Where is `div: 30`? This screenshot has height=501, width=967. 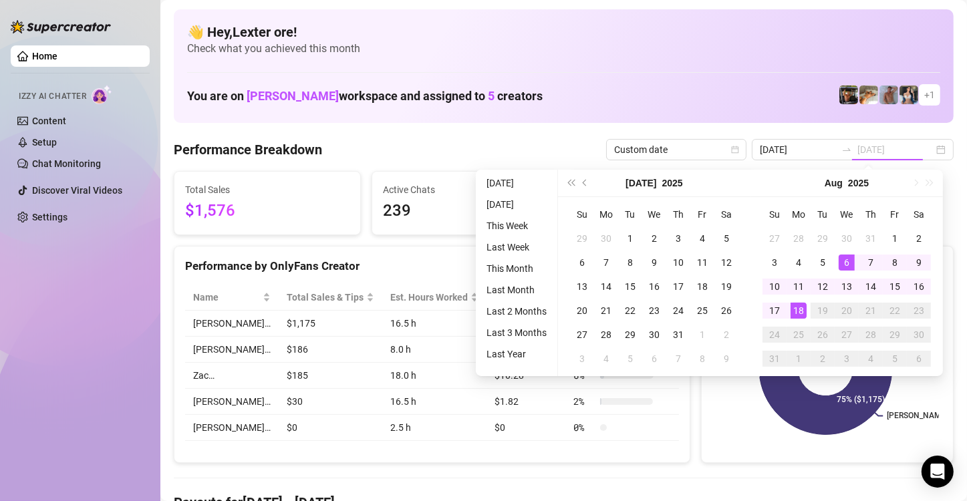
div: 30 is located at coordinates (654, 335).